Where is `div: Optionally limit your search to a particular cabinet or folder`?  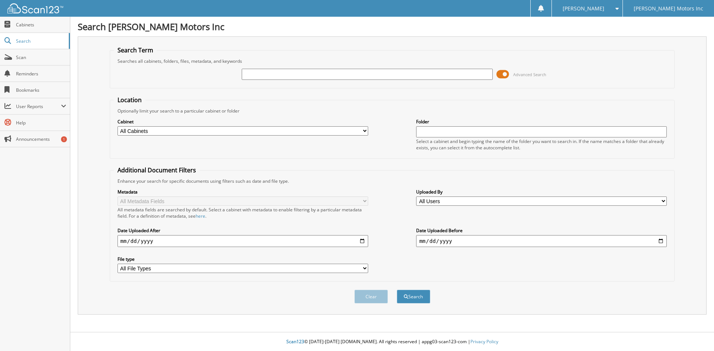
div: Optionally limit your search to a particular cabinet or folder is located at coordinates (392, 111).